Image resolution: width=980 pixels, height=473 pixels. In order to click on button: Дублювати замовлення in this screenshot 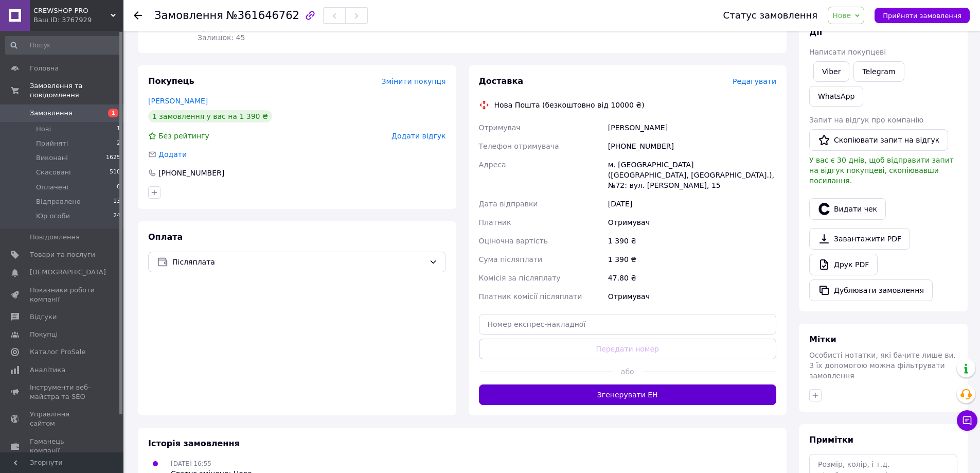, I will do `click(871, 290)`.